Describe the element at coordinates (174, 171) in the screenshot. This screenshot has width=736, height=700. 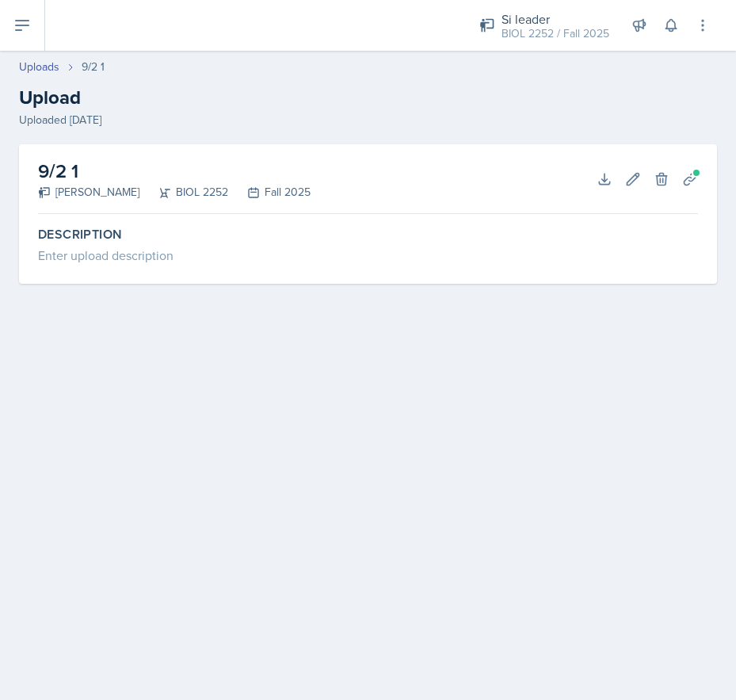
I see `h2: 9/2 1` at that location.